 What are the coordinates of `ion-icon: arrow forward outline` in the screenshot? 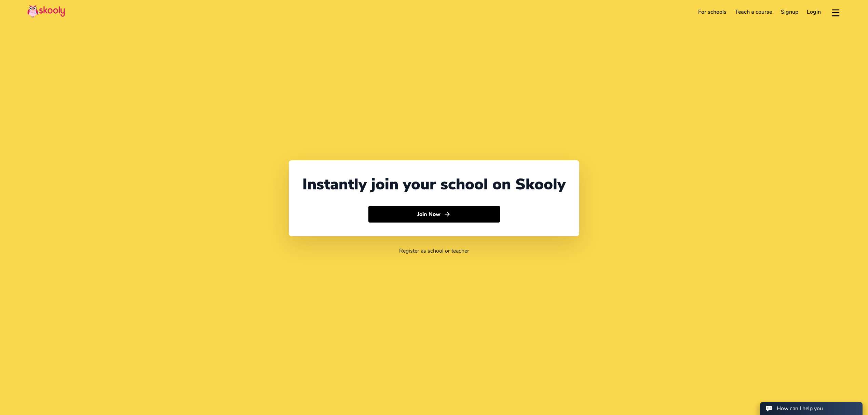 It's located at (447, 214).